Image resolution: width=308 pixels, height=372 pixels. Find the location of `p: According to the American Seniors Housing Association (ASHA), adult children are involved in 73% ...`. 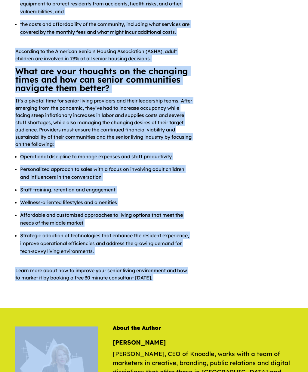

p: According to the American Seniors Housing Association (ASHA), adult children are involved in 73% ... is located at coordinates (104, 57).